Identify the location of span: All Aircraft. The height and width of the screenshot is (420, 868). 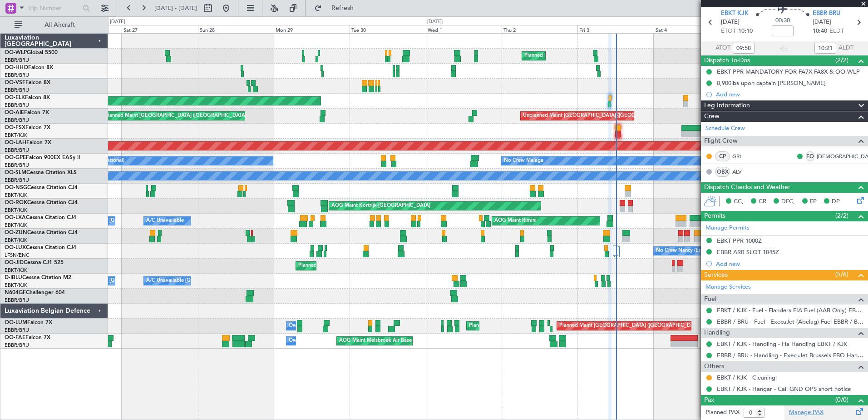
(59, 25).